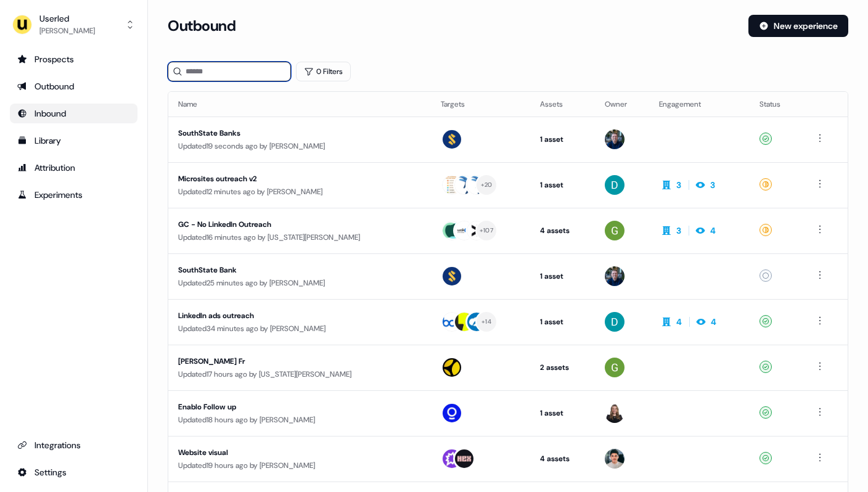 The width and height of the screenshot is (868, 492). Describe the element at coordinates (300, 104) in the screenshot. I see `th: Name` at that location.